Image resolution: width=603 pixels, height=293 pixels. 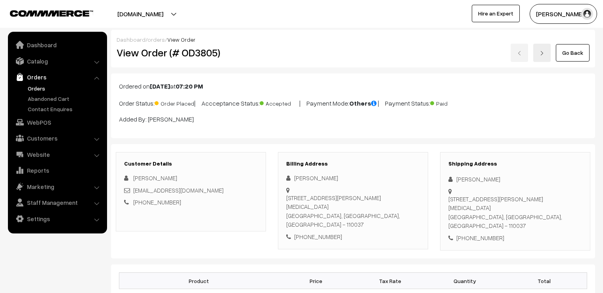 What do you see at coordinates (364, 103) in the screenshot?
I see `b: Others` at bounding box center [364, 103].